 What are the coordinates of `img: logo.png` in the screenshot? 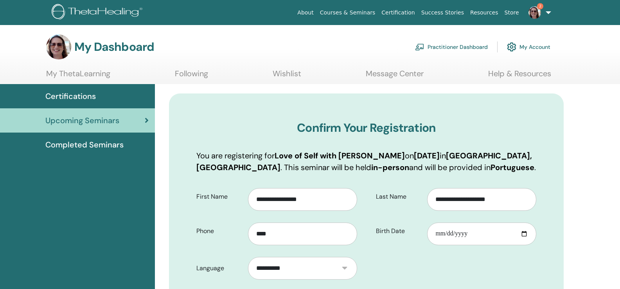 It's located at (98, 13).